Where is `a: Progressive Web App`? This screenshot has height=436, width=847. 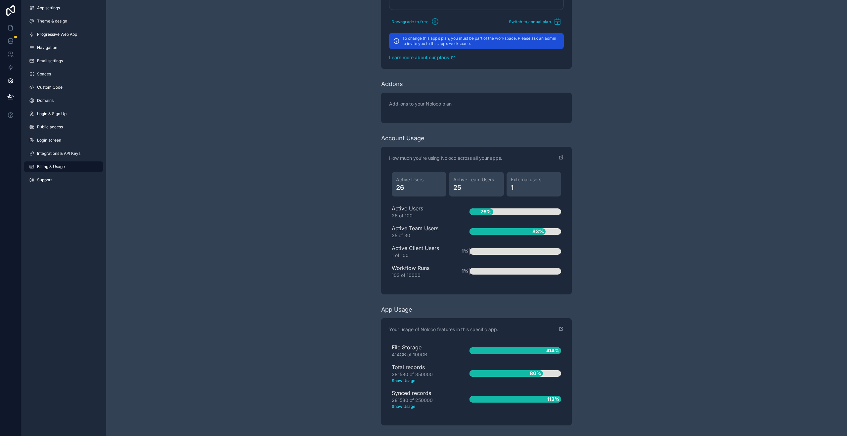 a: Progressive Web App is located at coordinates (64, 34).